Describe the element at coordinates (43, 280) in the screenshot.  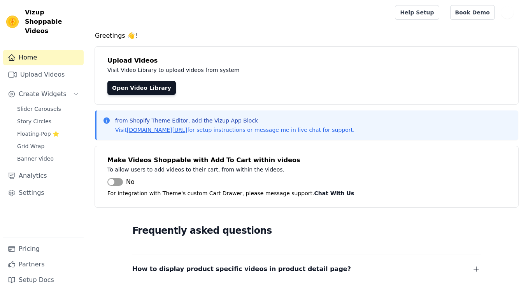
I see `a: Setup Docs` at that location.